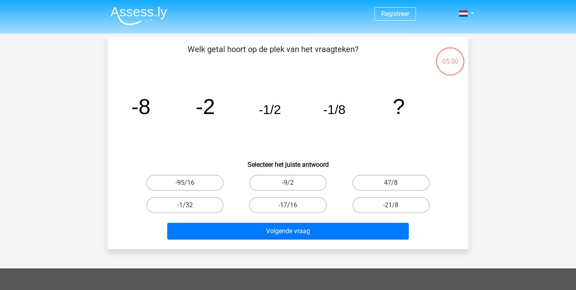  What do you see at coordinates (450, 56) in the screenshot?
I see `div: 05:00` at bounding box center [450, 56].